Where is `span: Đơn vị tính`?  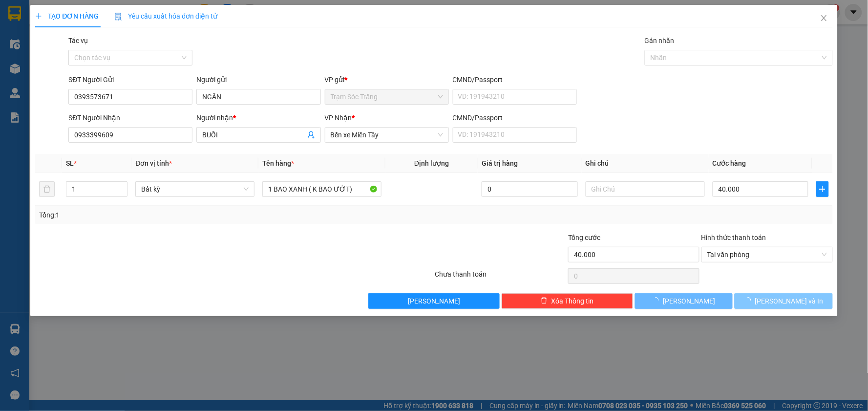
span: Đơn vị tính is located at coordinates (154, 163).